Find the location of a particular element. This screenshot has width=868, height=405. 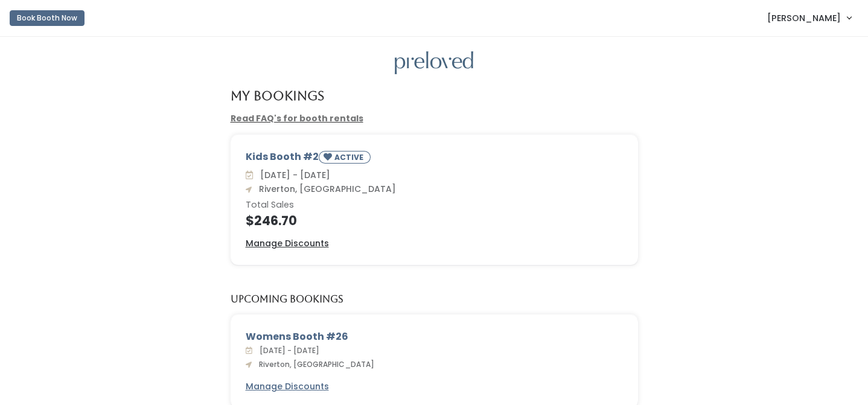

h5: Upcoming Bookings is located at coordinates (287, 300).